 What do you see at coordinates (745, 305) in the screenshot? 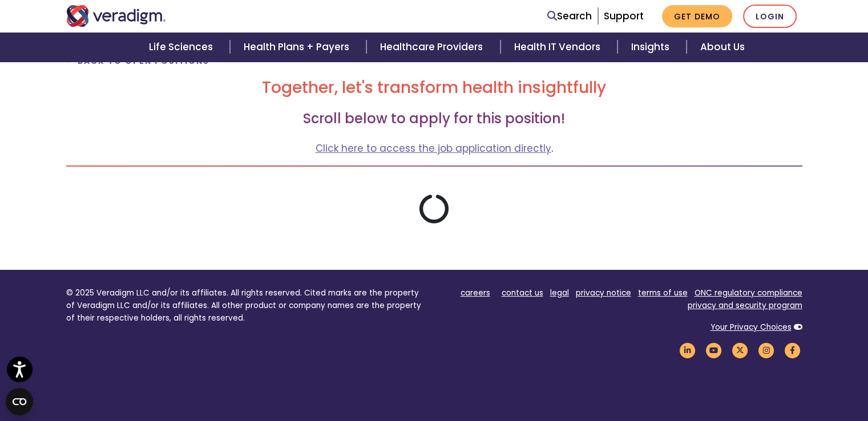
I see `a: privacy and security program` at bounding box center [745, 305].